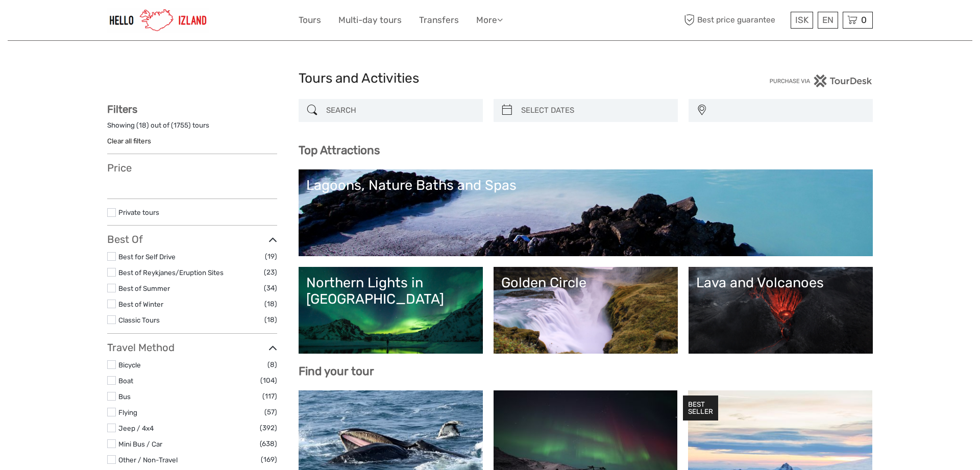  What do you see at coordinates (336, 371) in the screenshot?
I see `b: Find your tour` at bounding box center [336, 371].